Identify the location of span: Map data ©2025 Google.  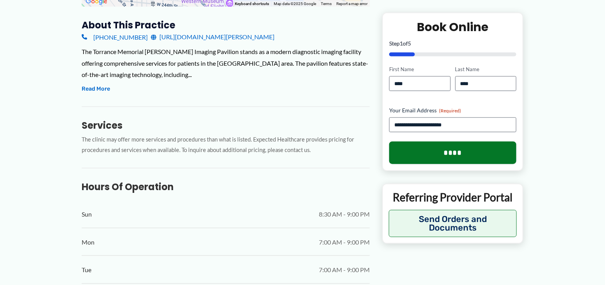
(295, 4).